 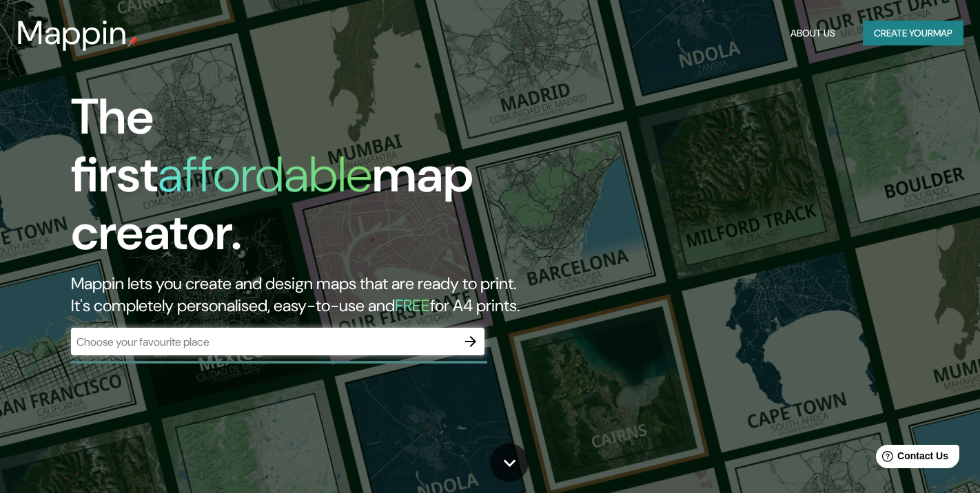 What do you see at coordinates (133, 42) in the screenshot?
I see `img: mappin-pin` at bounding box center [133, 42].